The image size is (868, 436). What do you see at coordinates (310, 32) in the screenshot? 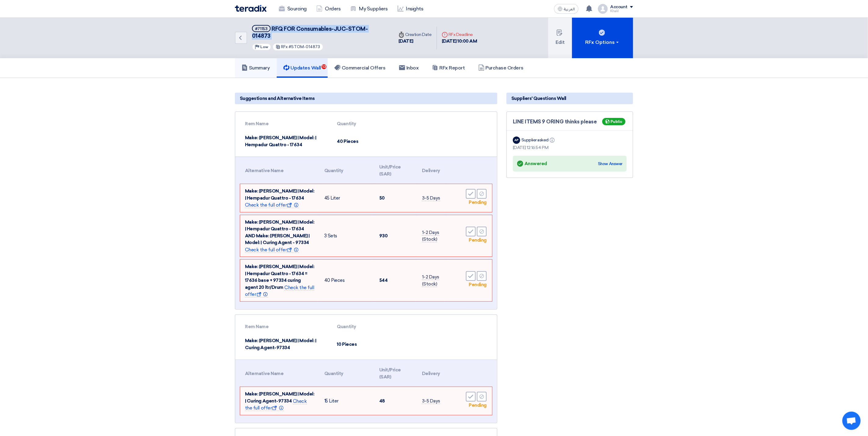
I see `span: RFQ FOR Consumables-JUC-STOM-014873` at bounding box center [310, 32].